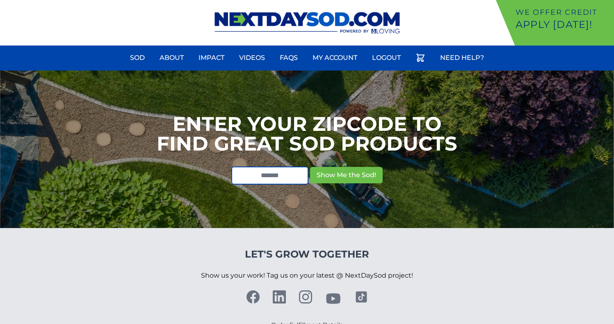 The height and width of the screenshot is (324, 614). What do you see at coordinates (211, 58) in the screenshot?
I see `a: Impact` at bounding box center [211, 58].